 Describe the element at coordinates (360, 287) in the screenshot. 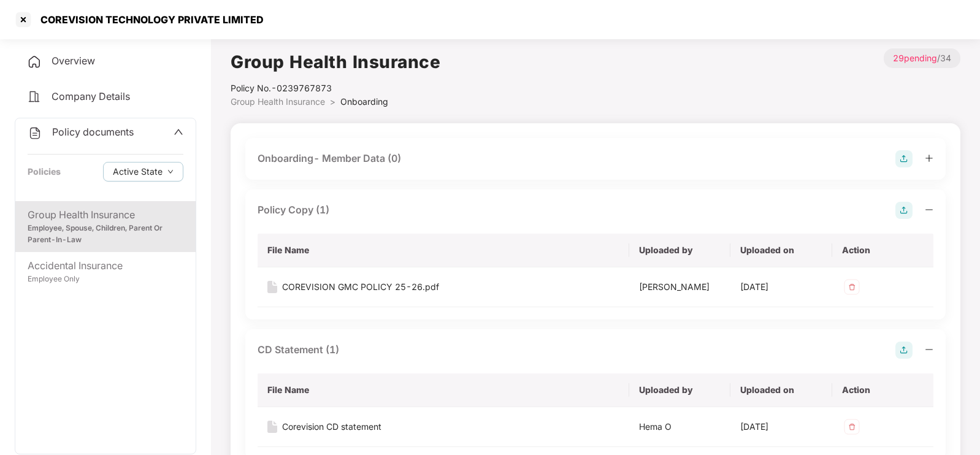

I see `div: COREVISION GMC POLICY 25-26.pdf` at that location.